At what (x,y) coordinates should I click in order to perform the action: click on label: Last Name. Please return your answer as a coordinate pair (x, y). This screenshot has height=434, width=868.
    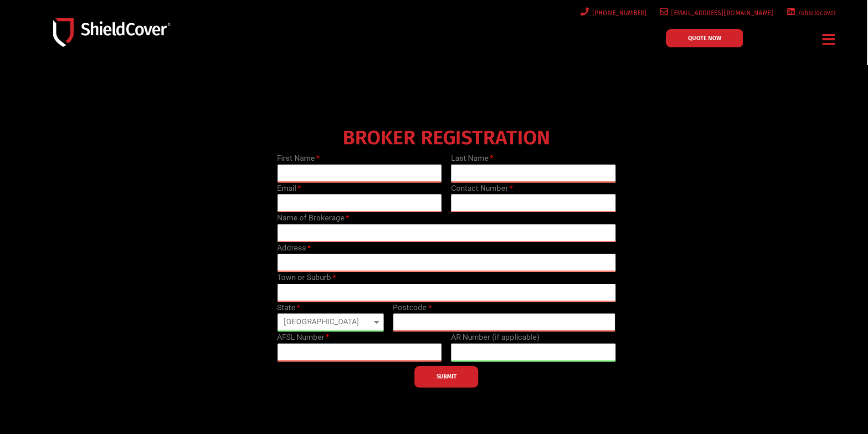
    Looking at the image, I should click on (472, 159).